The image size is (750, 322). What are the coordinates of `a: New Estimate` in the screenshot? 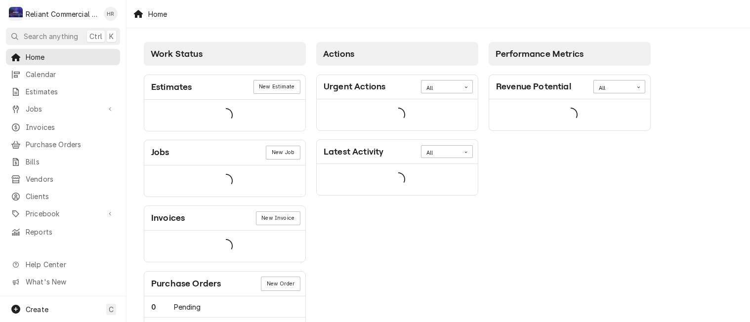 It's located at (277, 87).